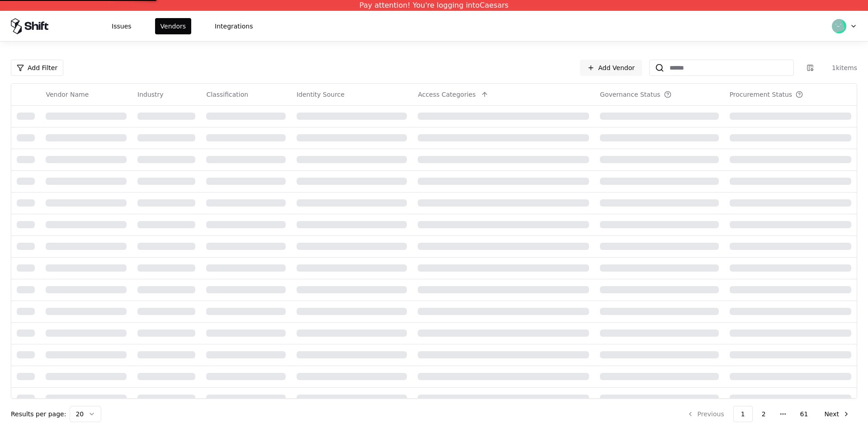 The width and height of the screenshot is (868, 433). What do you see at coordinates (839, 68) in the screenshot?
I see `div: 1k items` at bounding box center [839, 68].